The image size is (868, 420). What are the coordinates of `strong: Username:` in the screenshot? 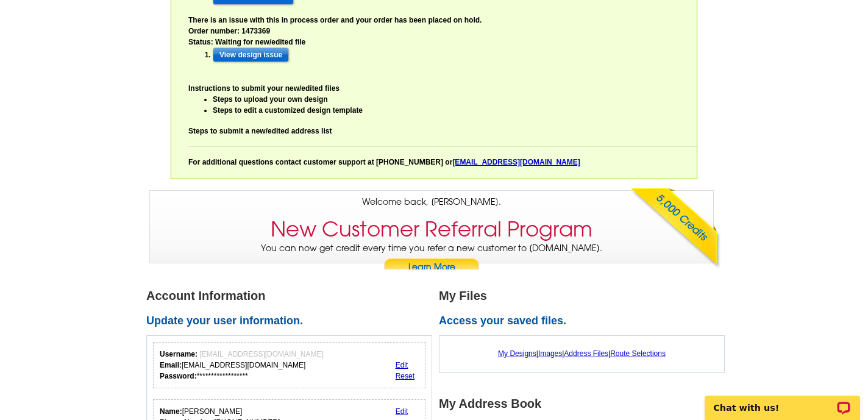 It's located at (179, 354).